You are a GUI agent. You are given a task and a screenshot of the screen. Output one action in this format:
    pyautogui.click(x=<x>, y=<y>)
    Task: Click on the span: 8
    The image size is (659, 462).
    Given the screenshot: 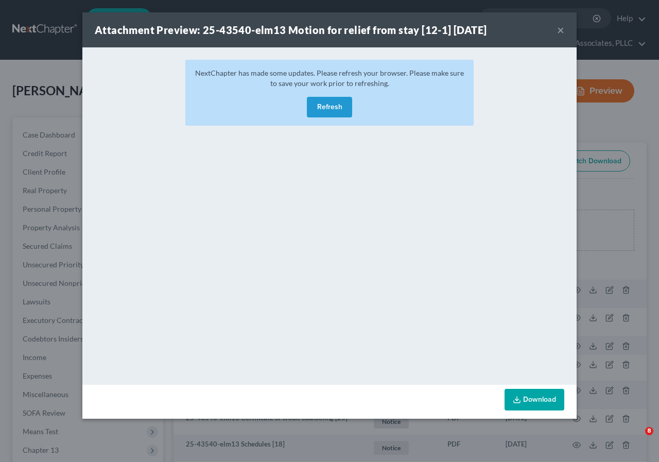 What is the action you would take?
    pyautogui.click(x=649, y=431)
    